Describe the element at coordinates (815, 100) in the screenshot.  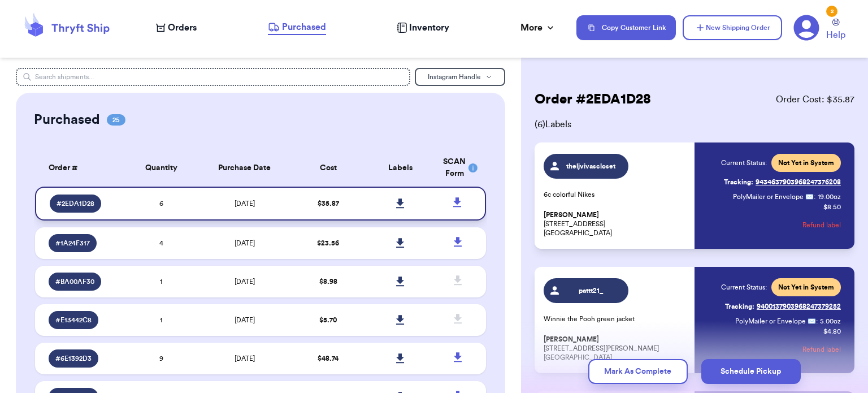
I see `span: Order Cost: $ 35.87` at that location.